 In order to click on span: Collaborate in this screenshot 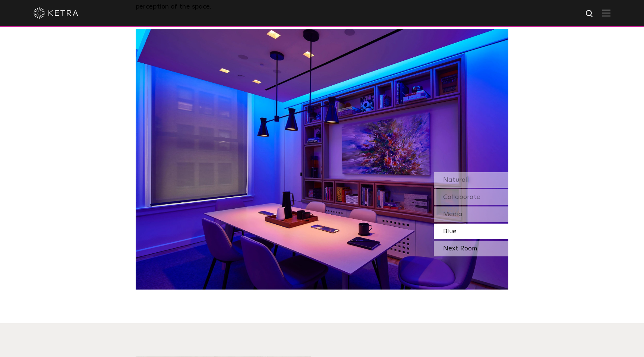, I will do `click(462, 197)`.